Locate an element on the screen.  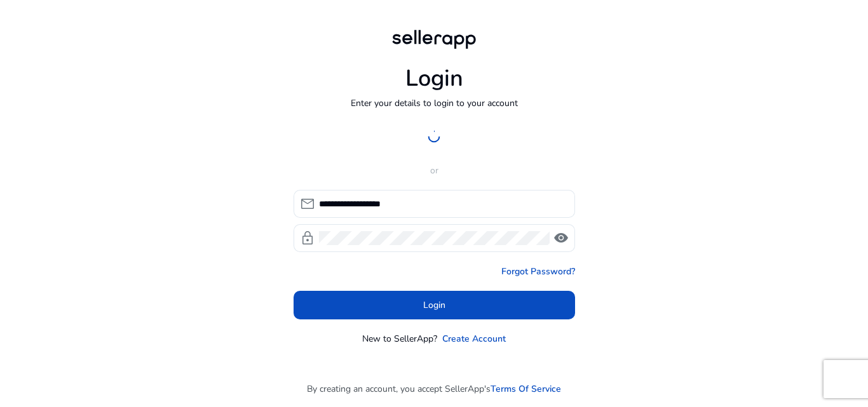
p: Enter your details to login to your account is located at coordinates (434, 103).